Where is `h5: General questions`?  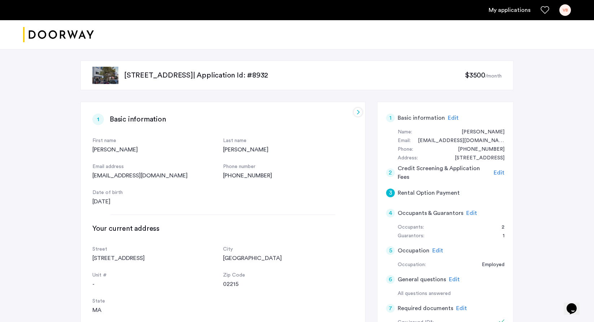 h5: General questions is located at coordinates (422, 279).